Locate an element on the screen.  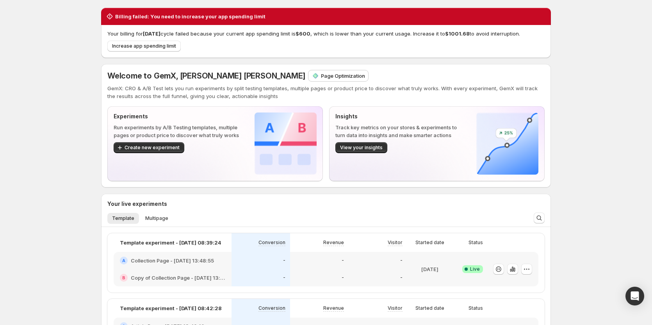
button: Increase app spending limit is located at coordinates (144, 46).